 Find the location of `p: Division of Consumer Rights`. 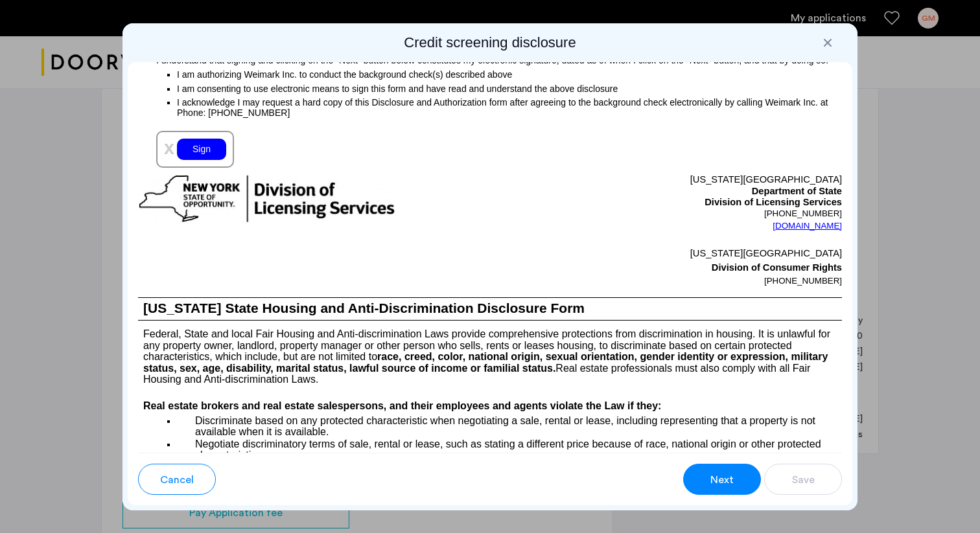

p: Division of Consumer Rights is located at coordinates (666, 267).